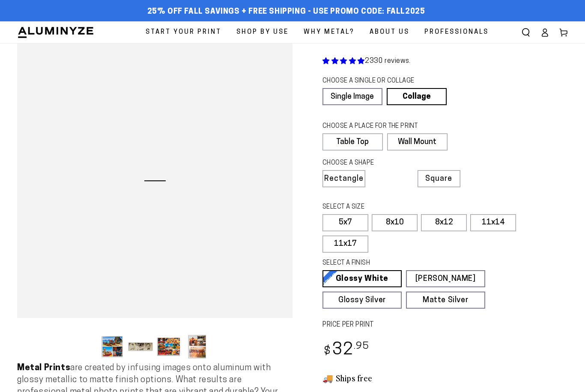  What do you see at coordinates (154, 203) in the screenshot?
I see `media-gallery: Gallery Viewer` at bounding box center [154, 203].